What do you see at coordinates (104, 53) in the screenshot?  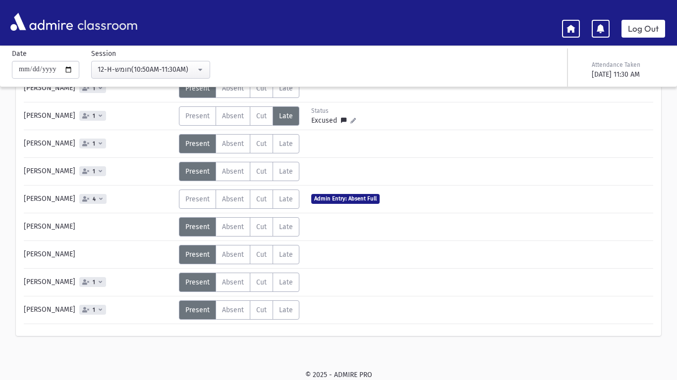 I see `label: Session` at bounding box center [104, 53].